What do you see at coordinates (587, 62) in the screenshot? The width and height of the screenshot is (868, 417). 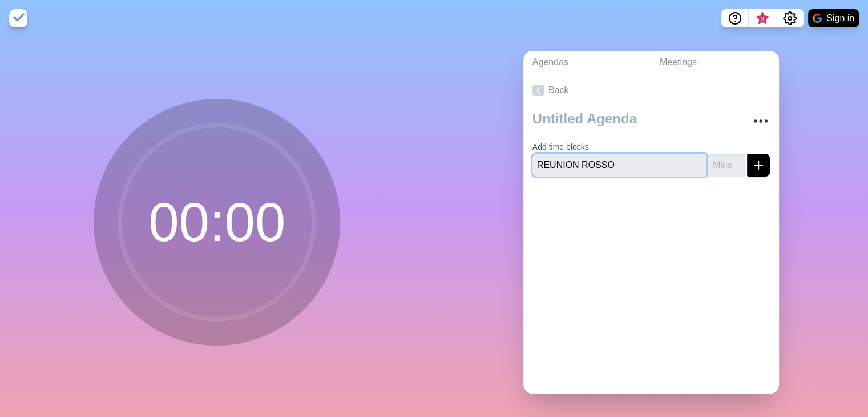 I see `a: Agendas` at bounding box center [587, 62].